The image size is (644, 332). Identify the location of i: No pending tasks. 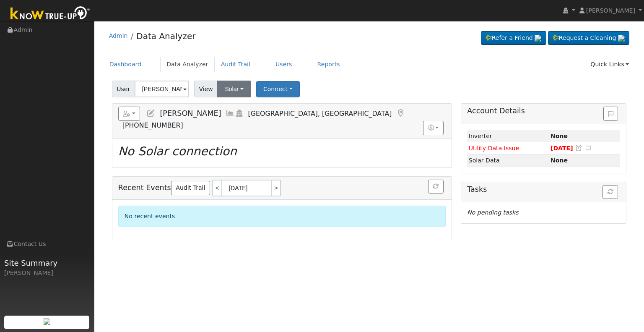
(493, 212).